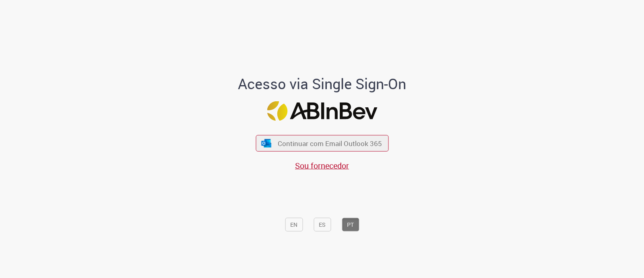 This screenshot has height=278, width=644. I want to click on a: Sou fornecedor, so click(322, 165).